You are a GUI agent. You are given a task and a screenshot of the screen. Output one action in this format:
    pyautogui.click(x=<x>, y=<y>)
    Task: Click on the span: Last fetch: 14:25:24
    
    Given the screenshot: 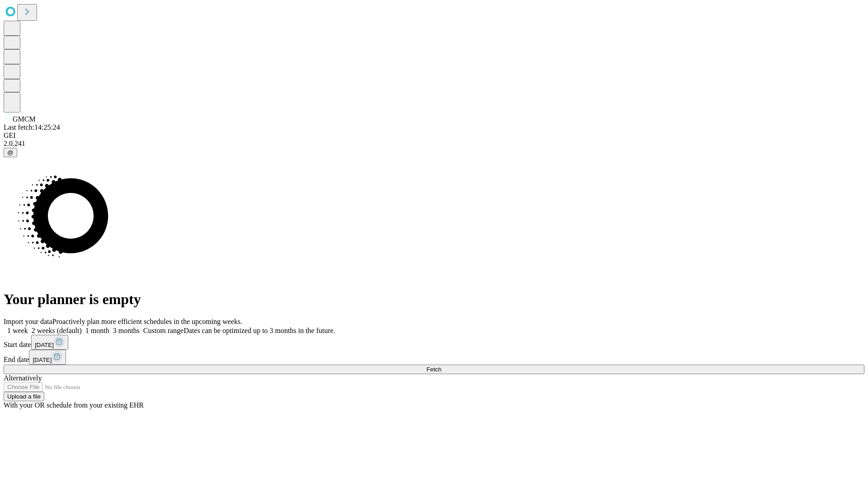 What is the action you would take?
    pyautogui.click(x=32, y=127)
    